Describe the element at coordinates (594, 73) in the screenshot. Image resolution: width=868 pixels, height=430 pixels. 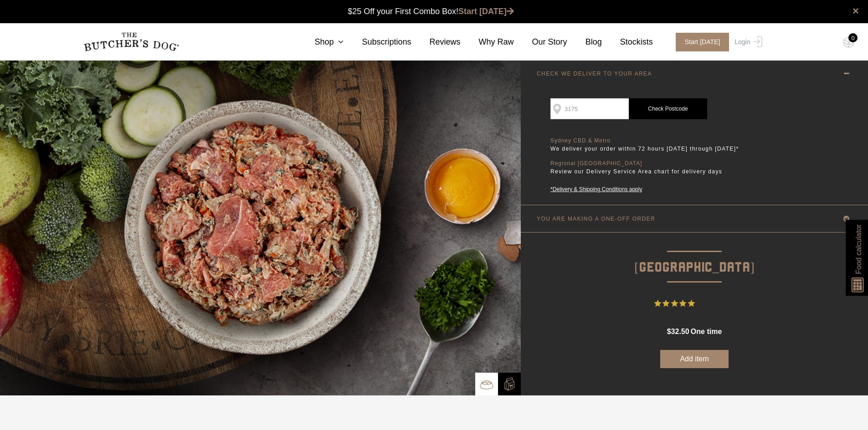
I see `p: CHECK WE DELIVER TO YOUR AREA` at that location.